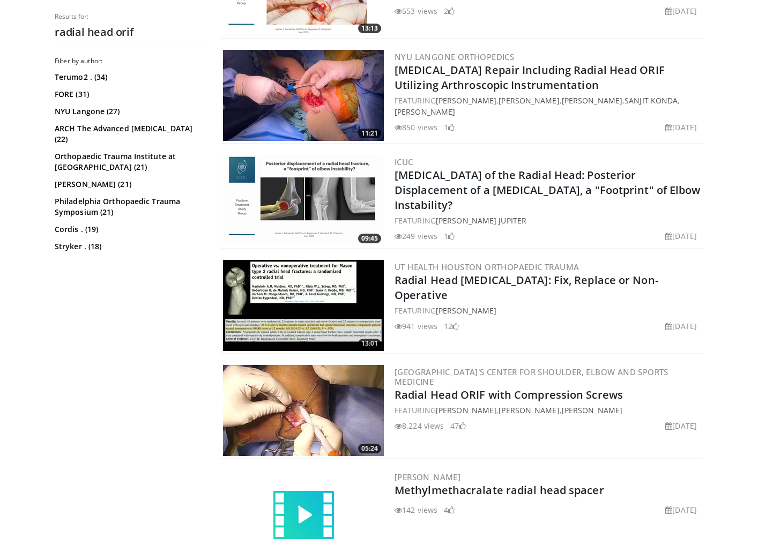 This screenshot has width=758, height=545. I want to click on img: bda08a23-312d-40ed-b790-9989b199a09e.jpg.300x170_q85_crop-smart_upscale.jpg, so click(304, 95).